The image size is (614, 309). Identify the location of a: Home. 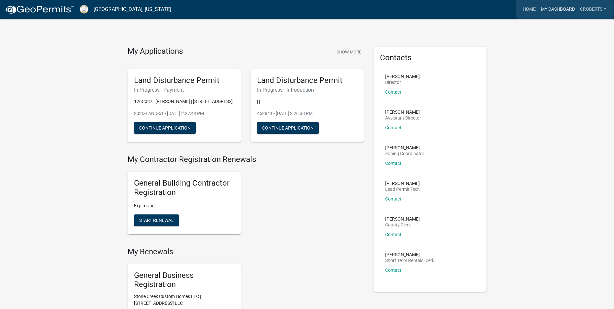
(529, 9).